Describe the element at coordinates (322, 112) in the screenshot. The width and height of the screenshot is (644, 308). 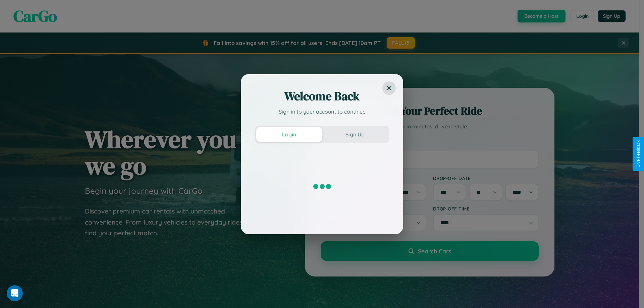
I see `p: Sign in to your account to continue` at that location.